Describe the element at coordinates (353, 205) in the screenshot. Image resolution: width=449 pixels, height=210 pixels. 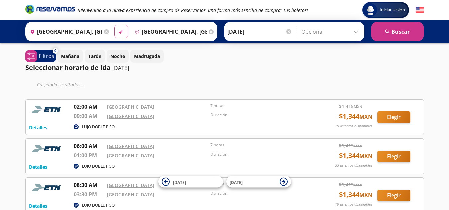
I see `p: 19 asientos disponibles` at that location.